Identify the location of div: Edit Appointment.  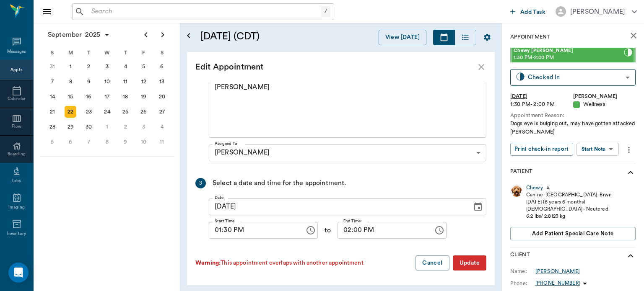
(336, 67).